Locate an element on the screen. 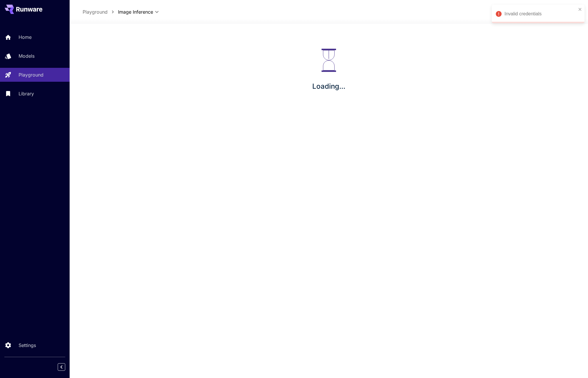  div: Collapse sidebar is located at coordinates (66, 367).